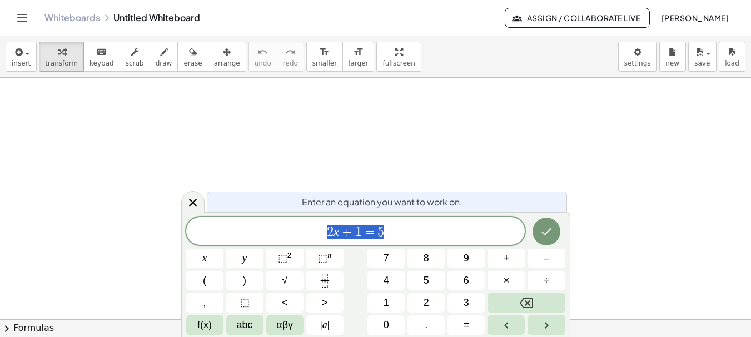 The height and width of the screenshot is (337, 751). What do you see at coordinates (732, 57) in the screenshot?
I see `button: load` at bounding box center [732, 57].